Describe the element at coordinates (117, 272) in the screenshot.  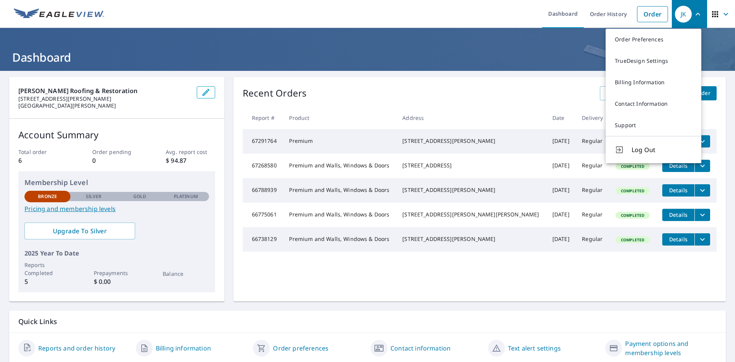
I see `p: Prepayments` at that location.